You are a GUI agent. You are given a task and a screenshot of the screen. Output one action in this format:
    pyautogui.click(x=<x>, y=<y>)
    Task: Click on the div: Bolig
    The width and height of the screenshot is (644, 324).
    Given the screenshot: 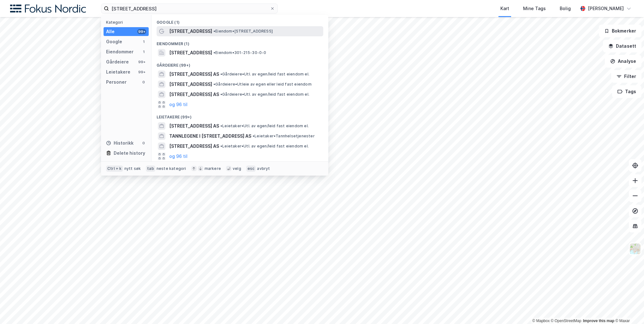 What is the action you would take?
    pyautogui.click(x=565, y=9)
    